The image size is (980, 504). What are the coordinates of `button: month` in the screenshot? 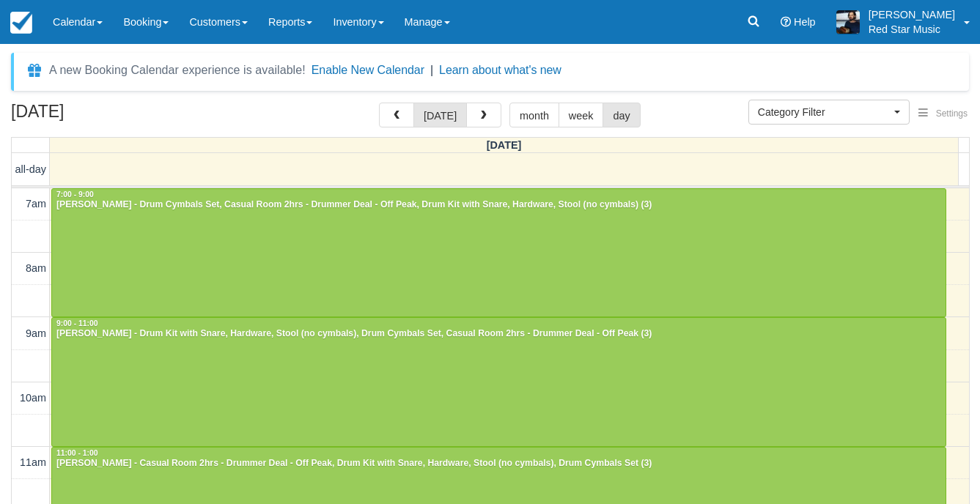 It's located at (534, 115).